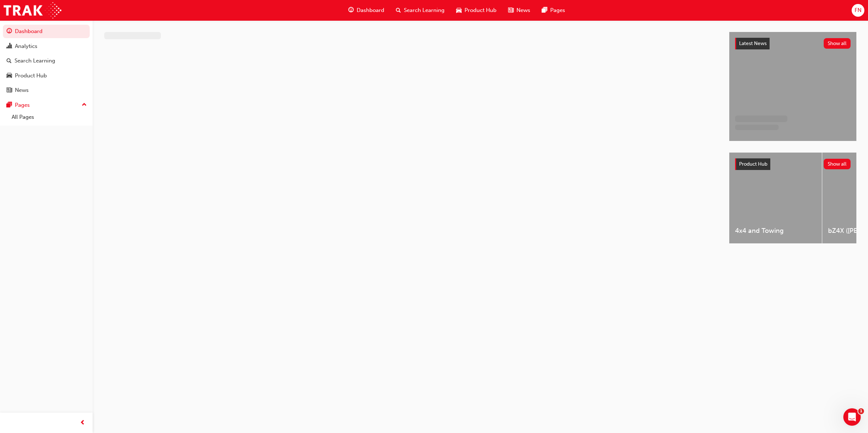  What do you see at coordinates (861, 412) in the screenshot?
I see `span: 1` at bounding box center [861, 412].